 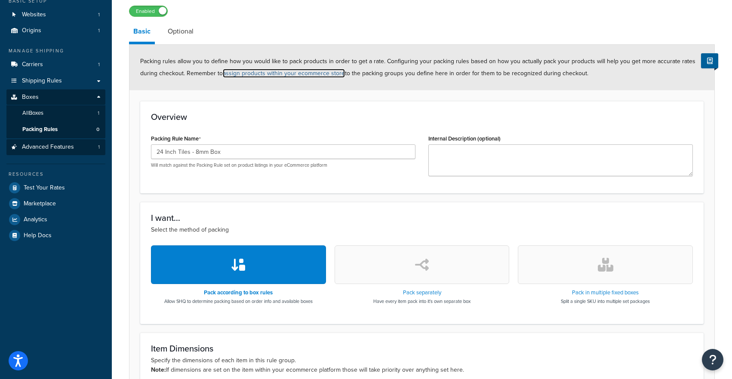 What do you see at coordinates (37, 236) in the screenshot?
I see `span: Help Docs` at bounding box center [37, 236].